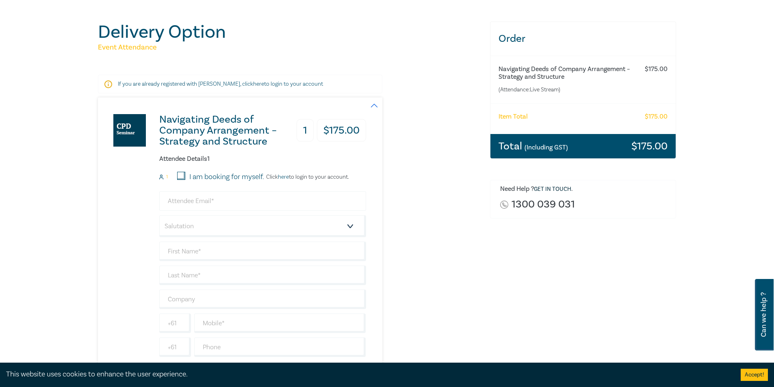 The height and width of the screenshot is (387, 774). Describe the element at coordinates (262, 201) in the screenshot. I see `input: Attendee Email*` at that location.